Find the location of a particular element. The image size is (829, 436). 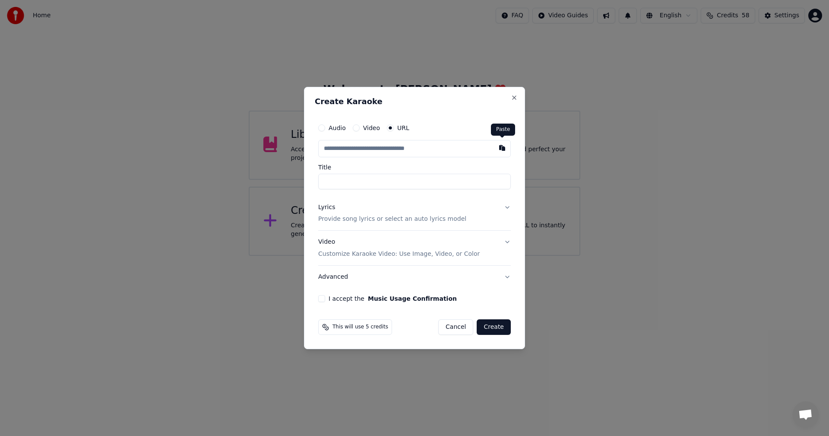

label: I accept the is located at coordinates (393, 298).